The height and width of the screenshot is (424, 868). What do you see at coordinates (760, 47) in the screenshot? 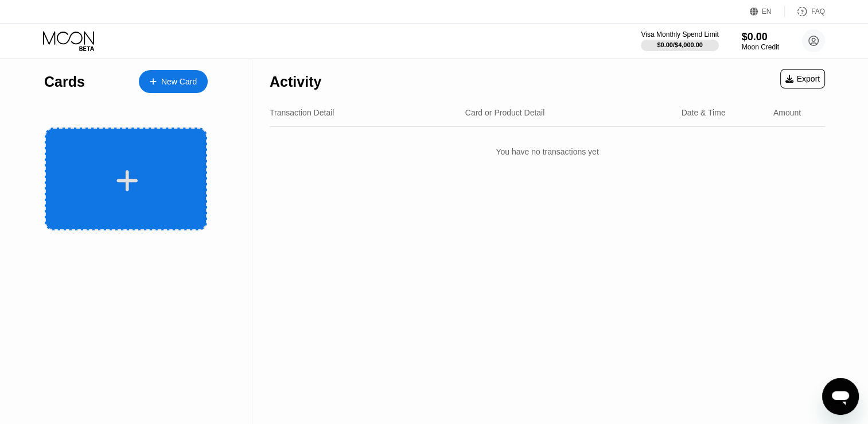
I see `div: Moon Credit` at bounding box center [760, 47].